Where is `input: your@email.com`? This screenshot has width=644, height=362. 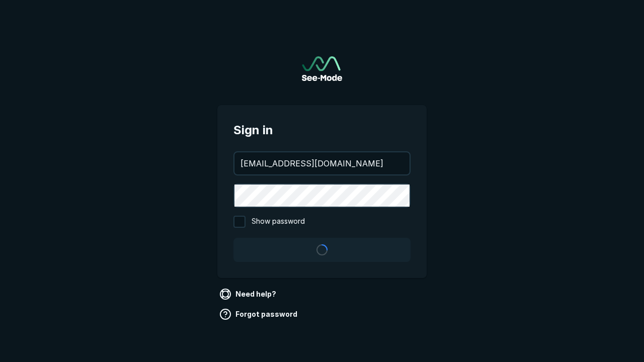
input: your@email.com is located at coordinates (322, 163).